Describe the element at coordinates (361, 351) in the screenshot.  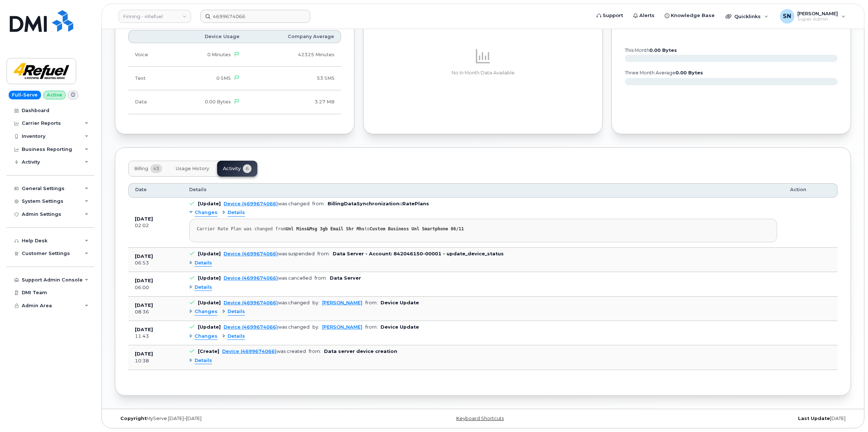
I see `b: Data server device creation` at that location.